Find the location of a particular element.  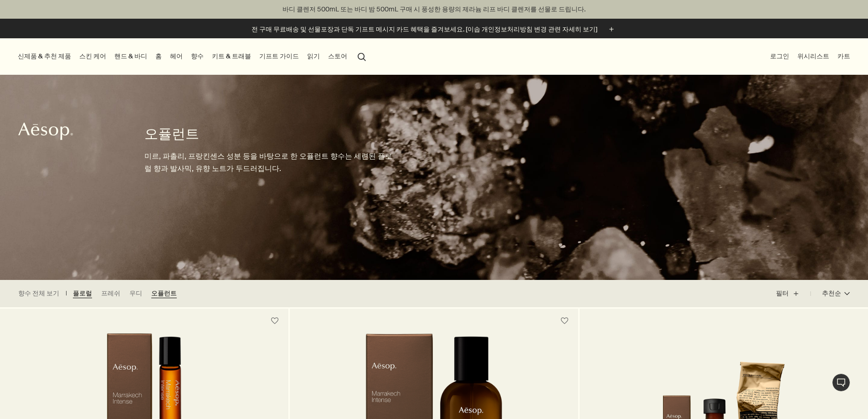

a: 키트 & 트래블 is located at coordinates (231, 56).